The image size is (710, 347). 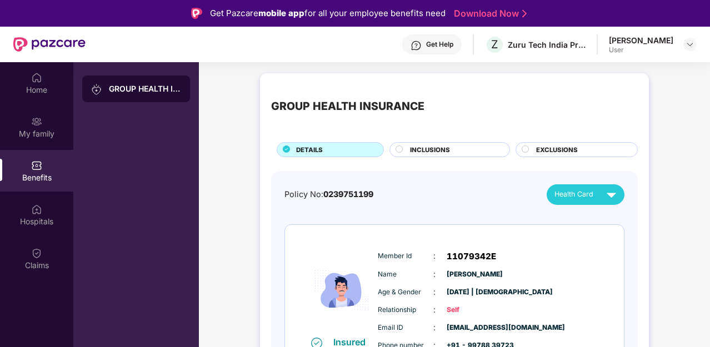 I want to click on button: Health Card, so click(x=586, y=194).